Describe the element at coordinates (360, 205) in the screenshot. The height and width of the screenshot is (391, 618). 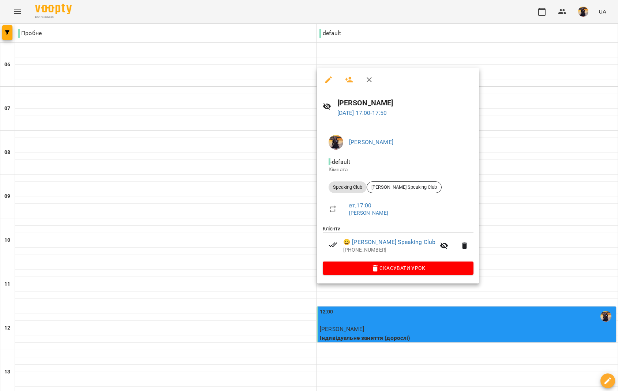
I see `a: вт , 17:00` at that location.